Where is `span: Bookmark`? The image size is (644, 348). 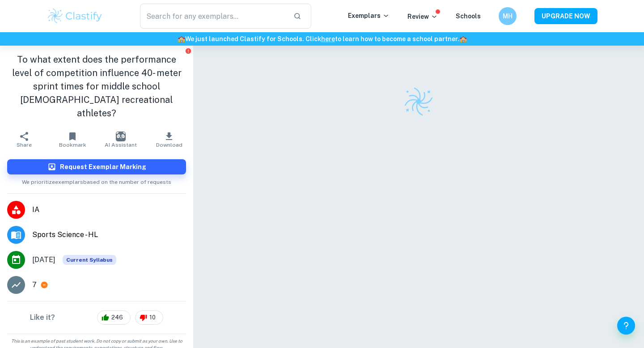
span: Bookmark is located at coordinates (73, 145).